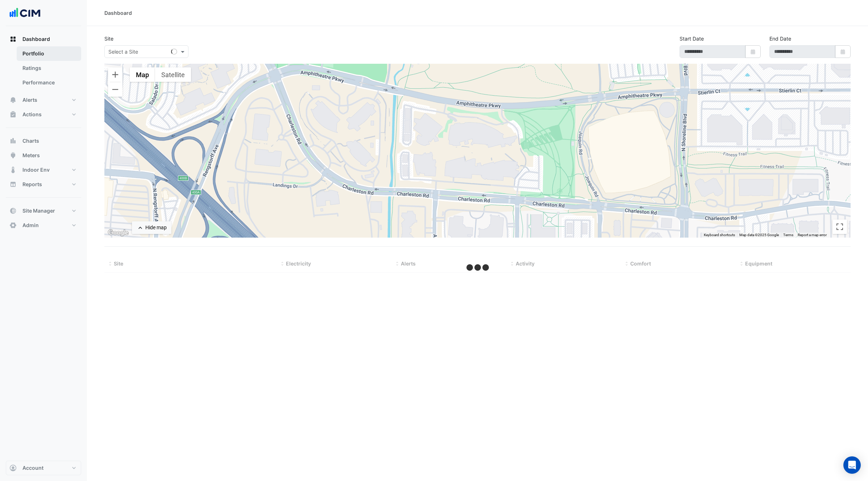 This screenshot has width=868, height=481. Describe the element at coordinates (118, 233) in the screenshot. I see `img: Google` at that location.